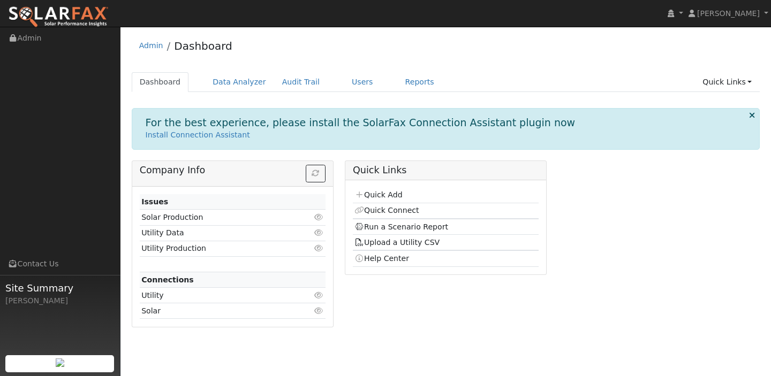 Image resolution: width=771 pixels, height=376 pixels. I want to click on a: Upload a Utility CSV, so click(397, 242).